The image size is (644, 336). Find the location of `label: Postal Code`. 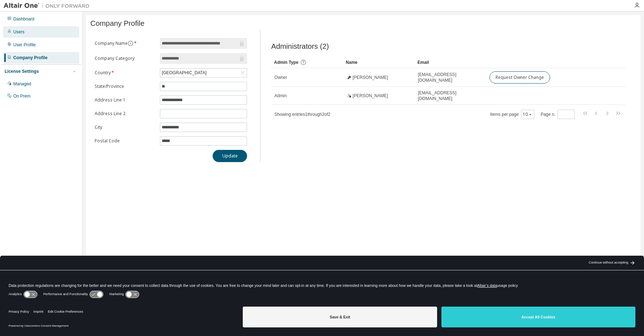

label: Postal Code is located at coordinates (125, 141).